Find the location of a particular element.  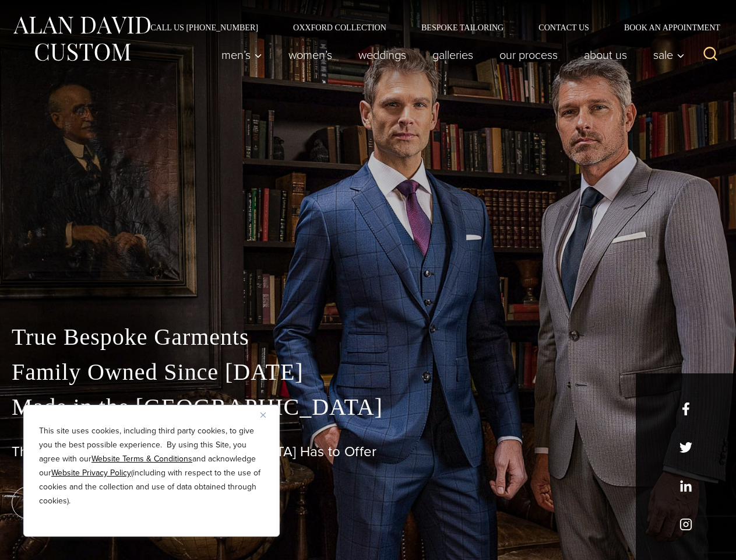

img: Alan David Custom is located at coordinates (81, 39).